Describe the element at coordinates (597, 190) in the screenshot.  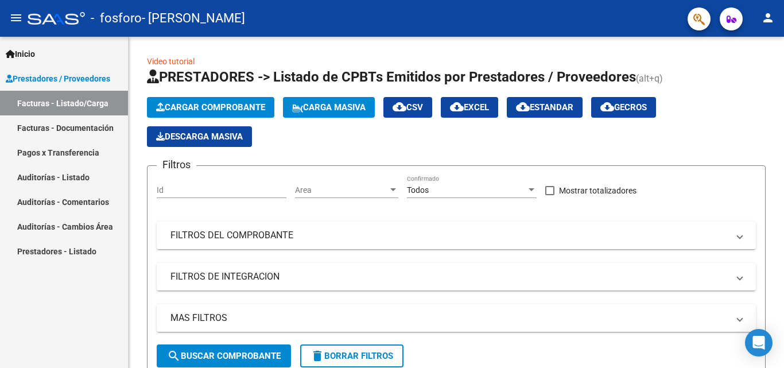
I see `span: Mostrar totalizadores` at that location.